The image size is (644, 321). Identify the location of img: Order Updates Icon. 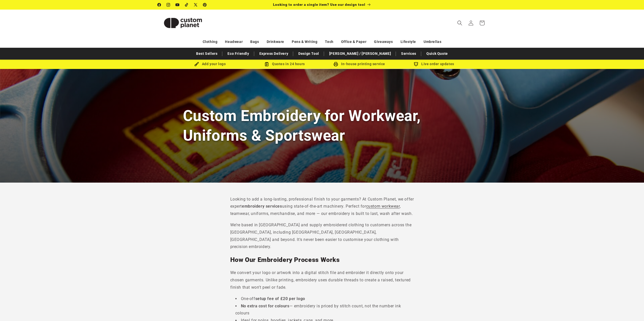
(267, 64).